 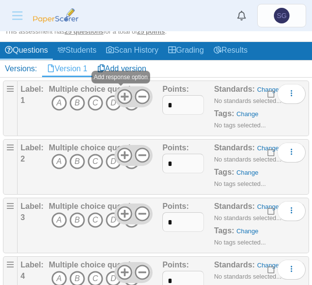 I want to click on b: 3, so click(x=22, y=218).